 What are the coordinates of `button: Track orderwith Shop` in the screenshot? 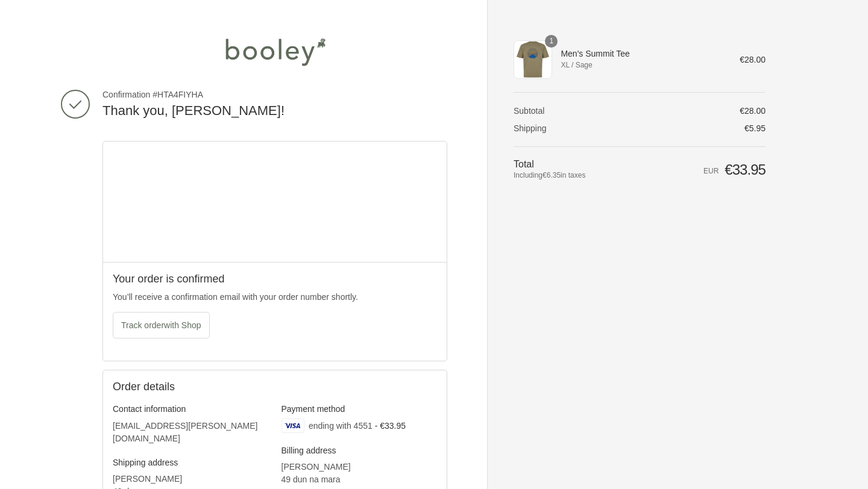 It's located at (161, 325).